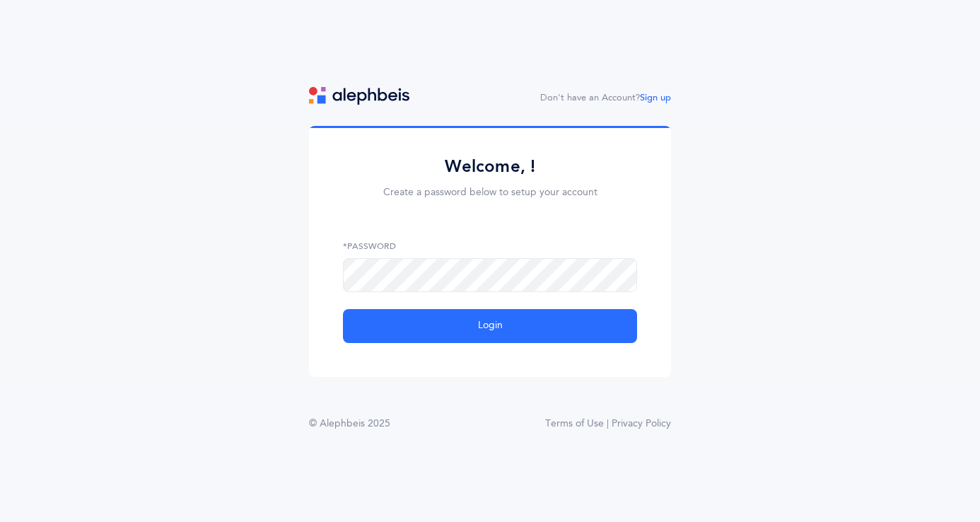  What do you see at coordinates (490, 167) in the screenshot?
I see `h2: Welcome, !` at bounding box center [490, 167].